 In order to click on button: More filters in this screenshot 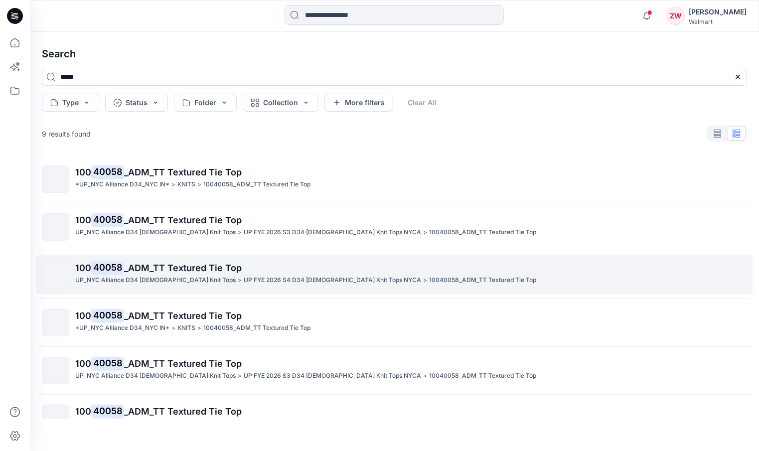, I will do `click(359, 103)`.